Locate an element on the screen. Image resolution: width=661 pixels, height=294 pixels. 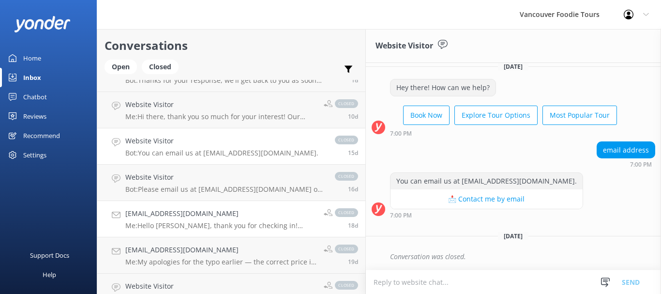
button: Most Popular Tour is located at coordinates (580, 115).